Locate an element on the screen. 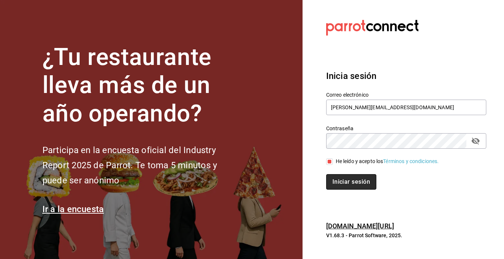  a: Ir a la encuesta is located at coordinates (73, 209).